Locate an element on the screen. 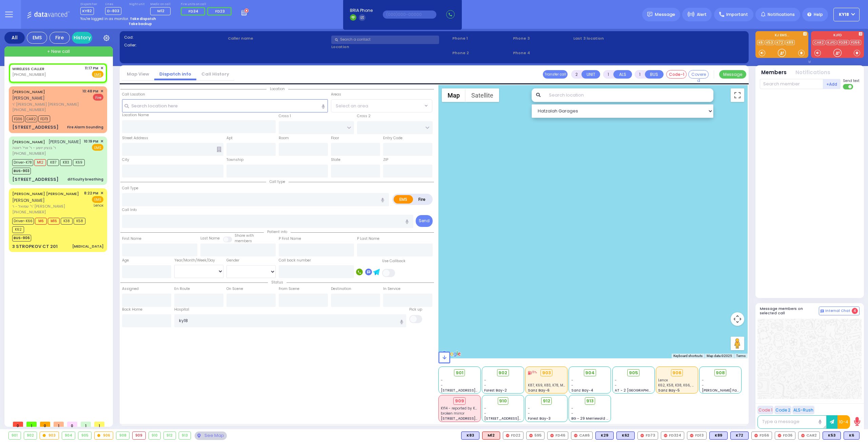 The image size is (868, 442). div: BLS is located at coordinates (470, 436).